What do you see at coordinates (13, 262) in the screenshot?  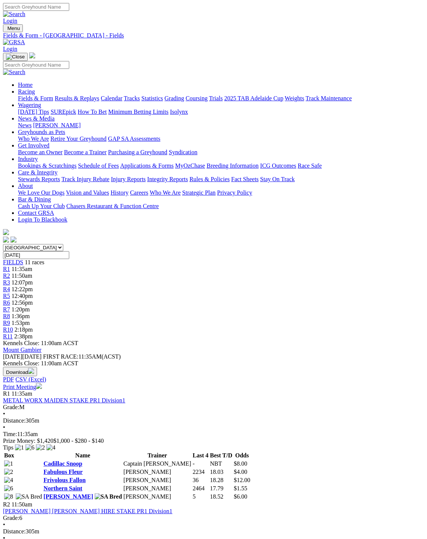 I see `a: FIELDS` at bounding box center [13, 262].